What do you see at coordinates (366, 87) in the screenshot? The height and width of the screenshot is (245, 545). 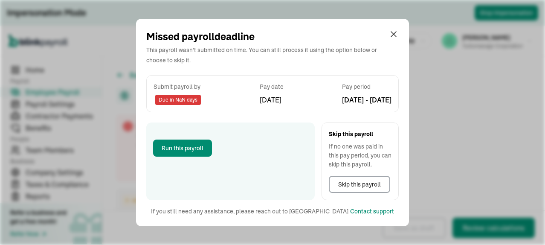 I see `span: Pay period` at bounding box center [366, 87].